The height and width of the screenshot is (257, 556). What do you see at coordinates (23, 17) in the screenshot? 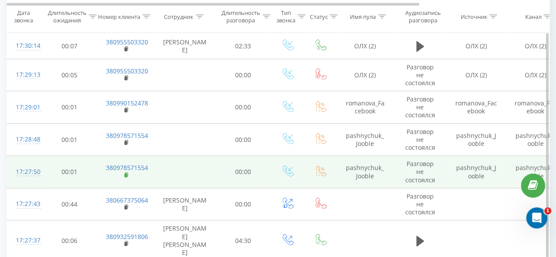
I see `div: Дата звонка` at bounding box center [23, 17].